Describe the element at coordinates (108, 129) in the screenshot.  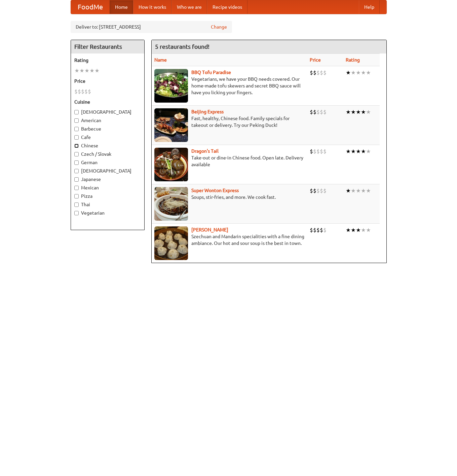
I see `label: Barbecue` at that location.